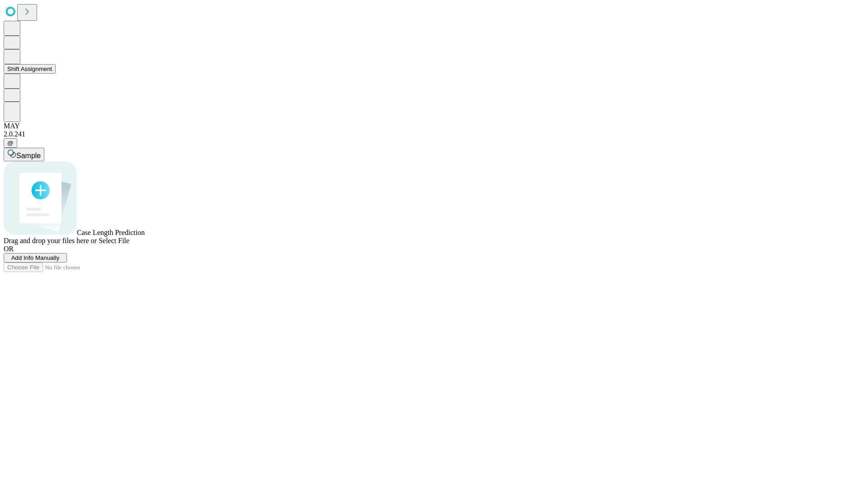  Describe the element at coordinates (9, 248) in the screenshot. I see `span: OR` at that location.